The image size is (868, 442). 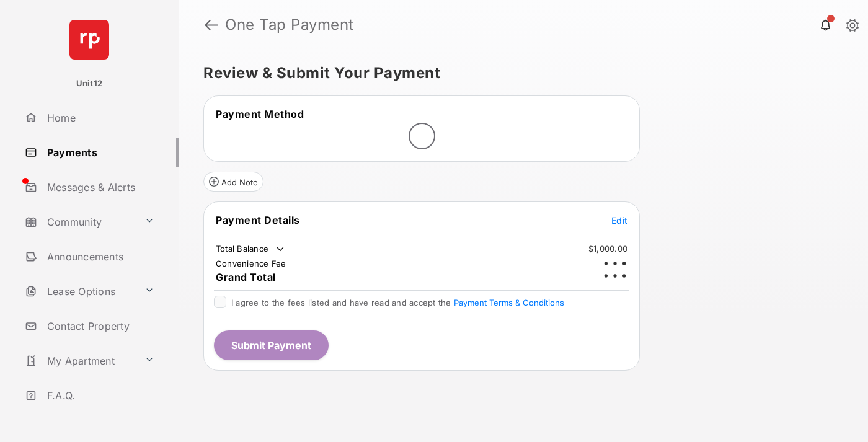 What do you see at coordinates (258, 220) in the screenshot?
I see `span: Payment Details` at bounding box center [258, 220].